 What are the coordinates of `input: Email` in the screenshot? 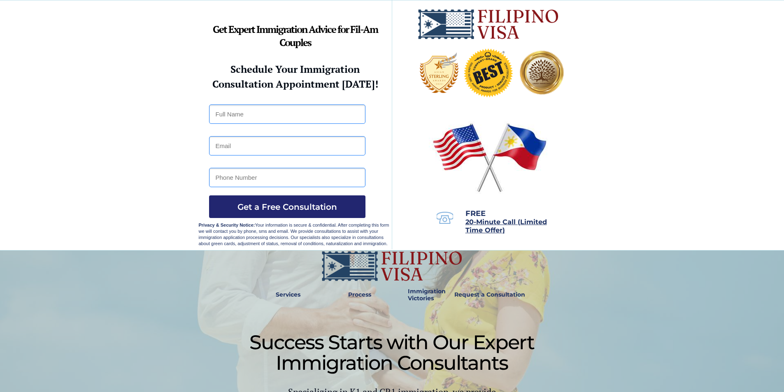 It's located at (287, 146).